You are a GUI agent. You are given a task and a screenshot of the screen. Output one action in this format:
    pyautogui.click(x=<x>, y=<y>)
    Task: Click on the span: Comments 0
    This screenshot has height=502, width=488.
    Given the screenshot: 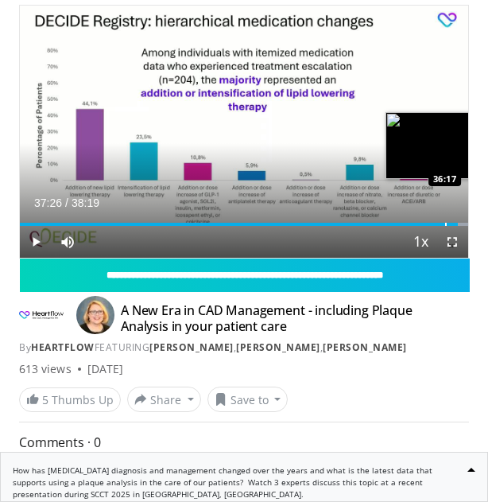 What is the action you would take?
    pyautogui.click(x=244, y=442)
    